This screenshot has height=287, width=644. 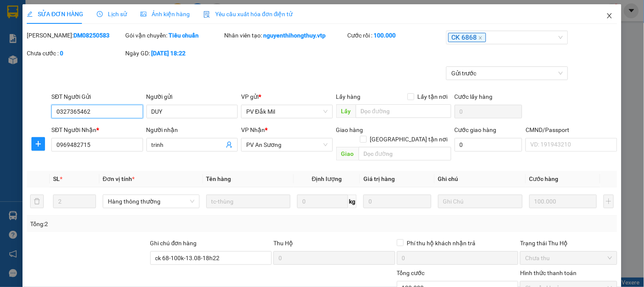 What do you see at coordinates (174, 53) in the screenshot?
I see `div: Ngày GD:` at bounding box center [174, 53].